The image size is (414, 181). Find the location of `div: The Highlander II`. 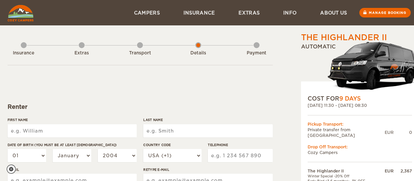

div: The Highlander II is located at coordinates (344, 38).